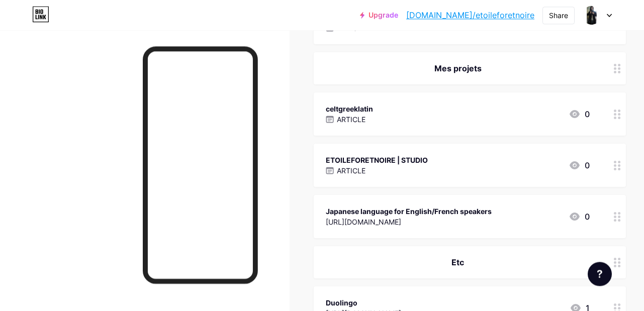 The width and height of the screenshot is (644, 311). What do you see at coordinates (349, 109) in the screenshot?
I see `div: celtgreeklatin` at bounding box center [349, 109].